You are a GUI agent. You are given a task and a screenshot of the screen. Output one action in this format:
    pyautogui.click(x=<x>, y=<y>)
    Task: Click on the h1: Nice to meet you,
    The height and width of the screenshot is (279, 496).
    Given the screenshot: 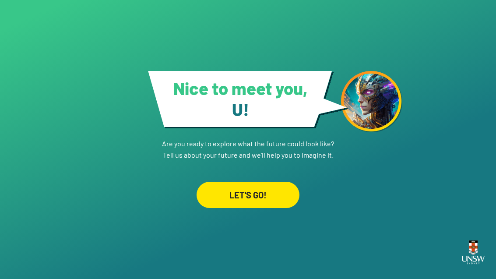 What is the action you would take?
    pyautogui.click(x=241, y=99)
    